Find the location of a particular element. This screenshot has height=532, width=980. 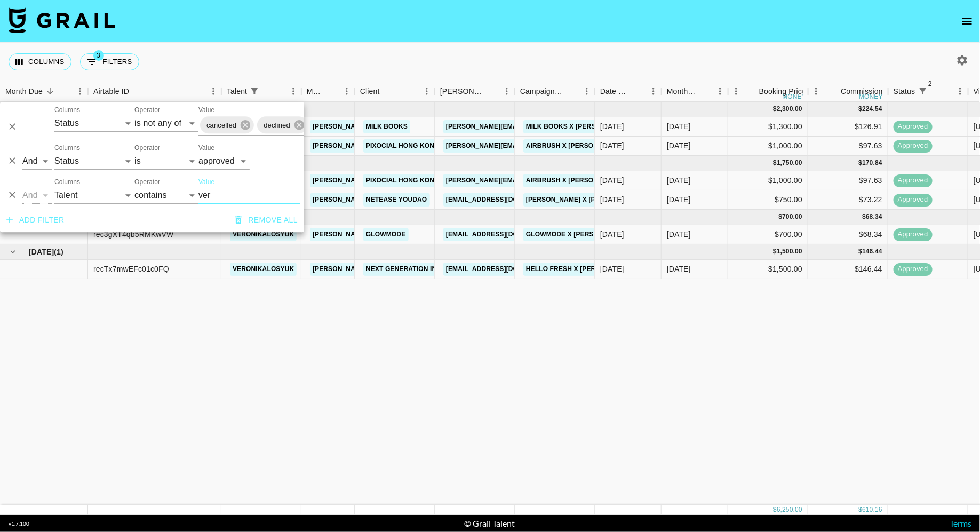

div: $68.34 is located at coordinates (848, 235).